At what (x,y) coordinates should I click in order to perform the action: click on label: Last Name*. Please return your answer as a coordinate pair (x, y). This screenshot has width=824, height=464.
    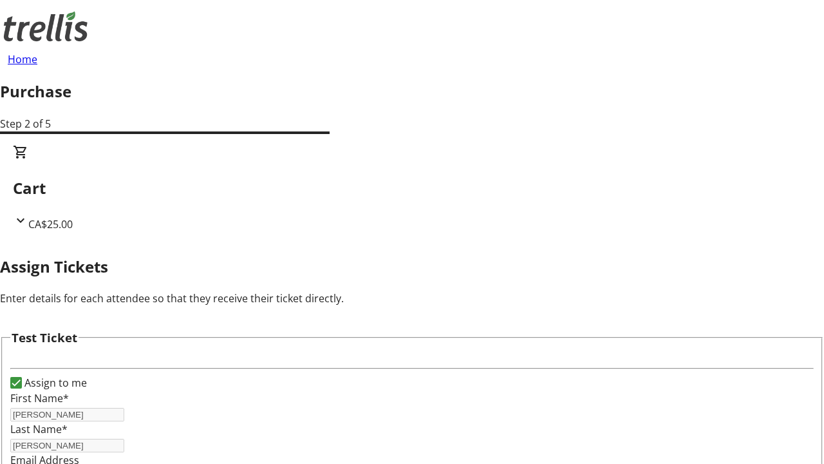
    Looking at the image, I should click on (39, 429).